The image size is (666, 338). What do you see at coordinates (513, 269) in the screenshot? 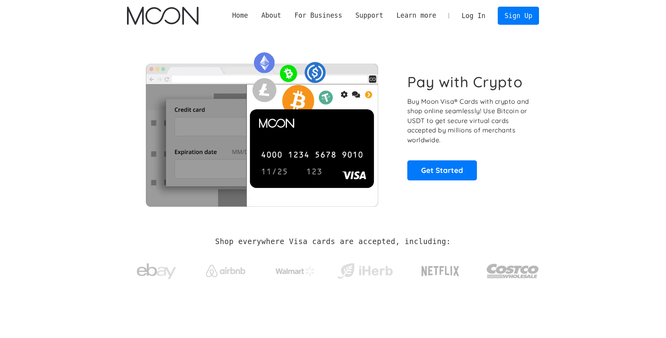
I see `a: Costco` at bounding box center [513, 269].